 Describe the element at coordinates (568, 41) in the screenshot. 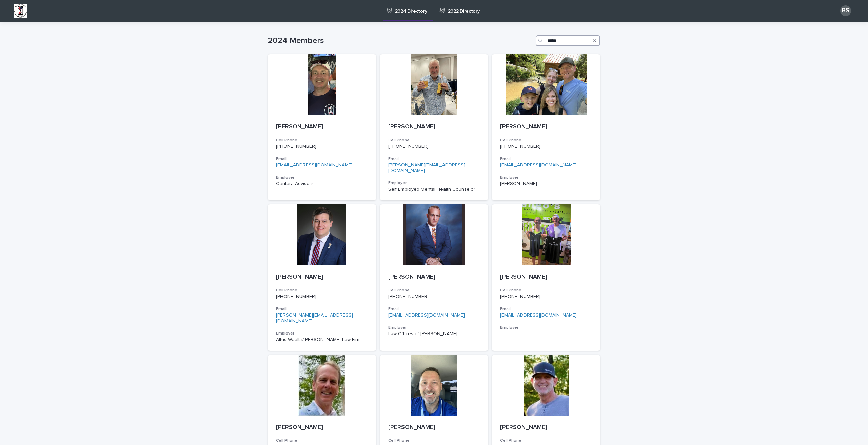

I see `input: Search` at that location.